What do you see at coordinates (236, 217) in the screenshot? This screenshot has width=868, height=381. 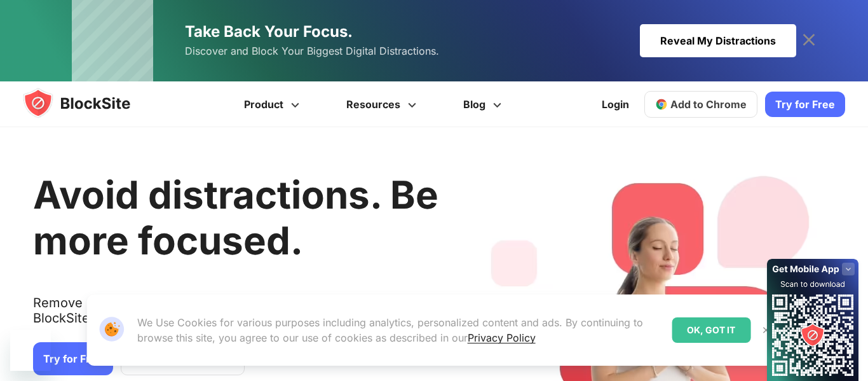 I see `h1: Avoid distractions. Be more focused.` at bounding box center [236, 217].